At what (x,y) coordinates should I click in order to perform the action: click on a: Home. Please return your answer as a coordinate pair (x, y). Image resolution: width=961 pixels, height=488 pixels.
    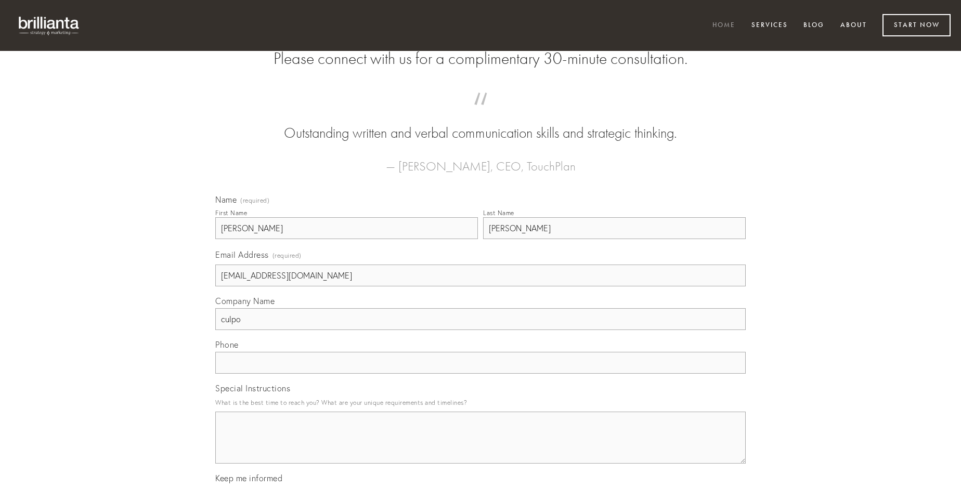
    Looking at the image, I should click on (724, 25).